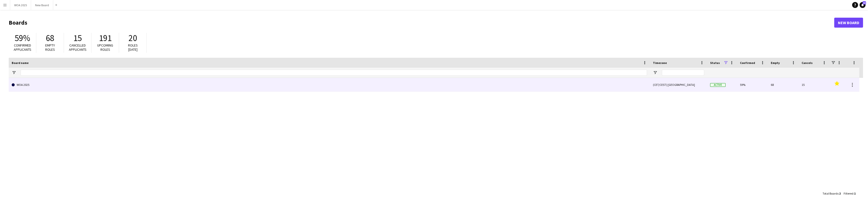  I want to click on span: 59%, so click(22, 38).